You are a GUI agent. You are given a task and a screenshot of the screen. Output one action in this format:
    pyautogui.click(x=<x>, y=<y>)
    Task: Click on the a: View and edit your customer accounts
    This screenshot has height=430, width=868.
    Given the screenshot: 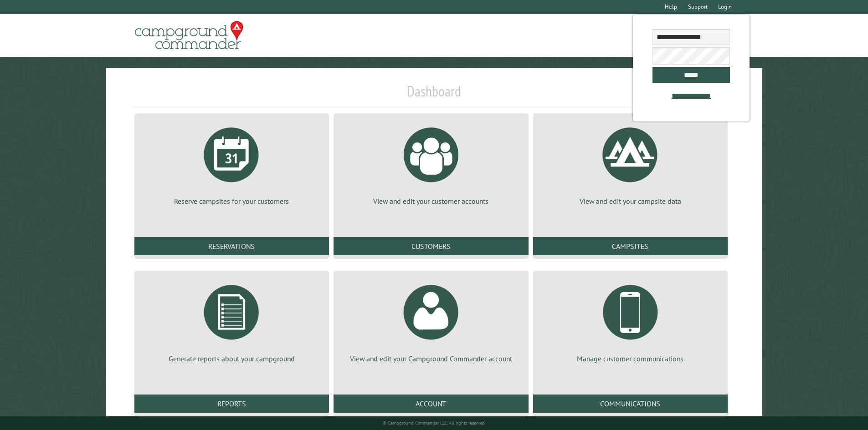 What is the action you would take?
    pyautogui.click(x=430, y=163)
    